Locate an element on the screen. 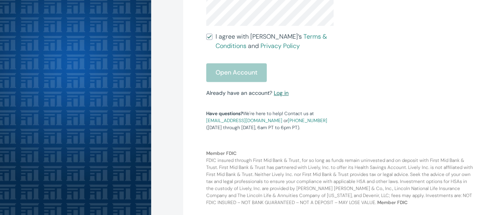 The width and height of the screenshot is (494, 215). p: FDIC insured through First Mid Bank & Trust, for so long as funds remain uninvested and on deposi... is located at coordinates (338, 169).